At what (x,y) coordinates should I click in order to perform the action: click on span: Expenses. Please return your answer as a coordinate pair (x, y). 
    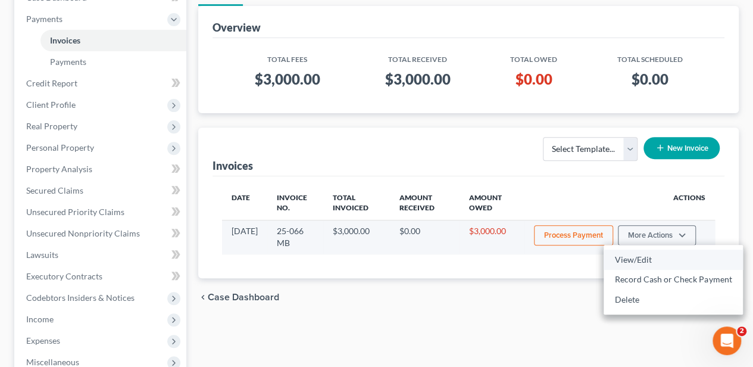
    Looking at the image, I should click on (43, 340).